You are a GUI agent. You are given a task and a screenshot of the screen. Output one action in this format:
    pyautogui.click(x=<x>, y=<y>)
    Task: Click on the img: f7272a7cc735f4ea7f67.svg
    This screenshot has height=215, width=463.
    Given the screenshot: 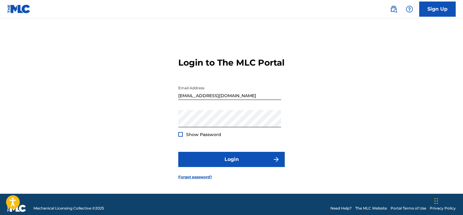 What is the action you would take?
    pyautogui.click(x=276, y=160)
    